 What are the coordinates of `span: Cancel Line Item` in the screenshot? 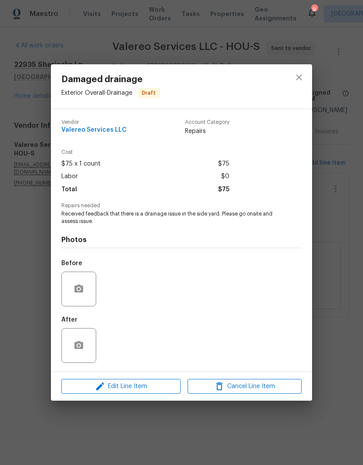 It's located at (244, 387).